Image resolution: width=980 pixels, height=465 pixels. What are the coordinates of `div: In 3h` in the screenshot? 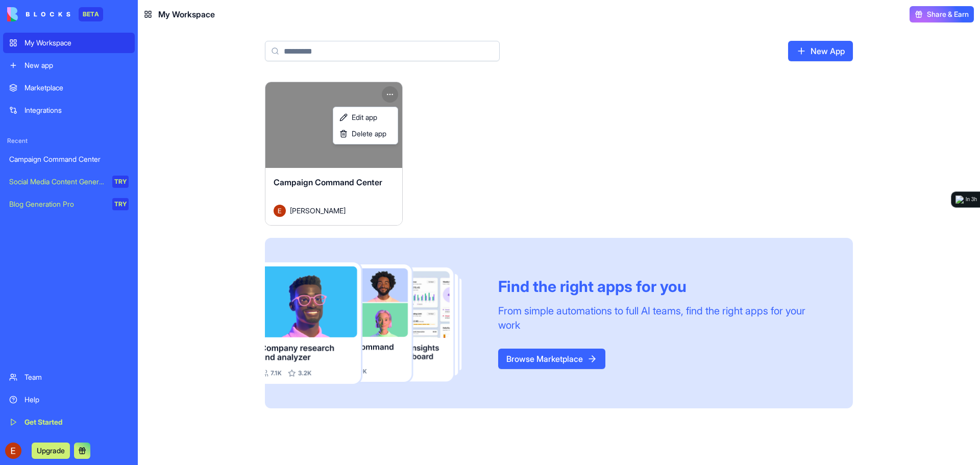 It's located at (971, 199).